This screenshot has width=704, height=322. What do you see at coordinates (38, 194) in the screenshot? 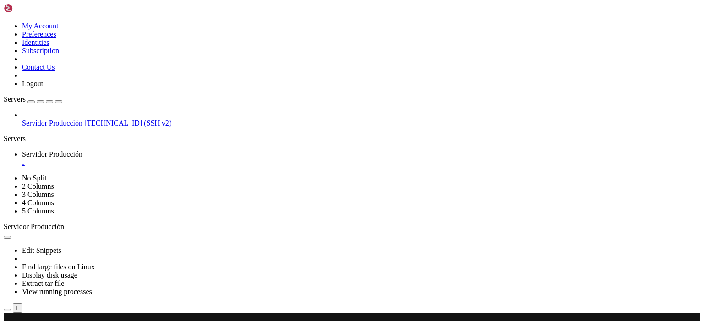
I see `a: 3 Columns` at bounding box center [38, 194].